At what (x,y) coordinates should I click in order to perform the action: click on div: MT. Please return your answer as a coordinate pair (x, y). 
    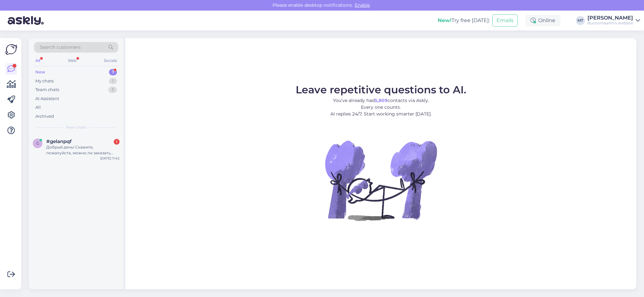
    Looking at the image, I should click on (581, 20).